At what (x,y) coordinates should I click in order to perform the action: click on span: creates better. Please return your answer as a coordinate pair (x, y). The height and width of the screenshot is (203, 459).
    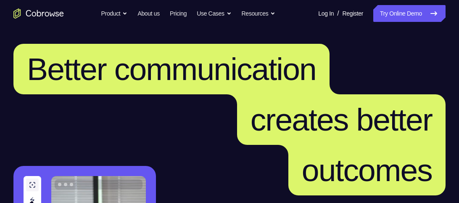
    Looking at the image, I should click on (341, 119).